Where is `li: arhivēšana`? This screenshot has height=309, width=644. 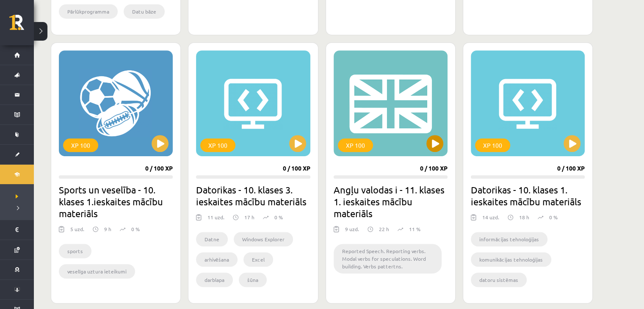 li: arhivēšana is located at coordinates (217, 259).